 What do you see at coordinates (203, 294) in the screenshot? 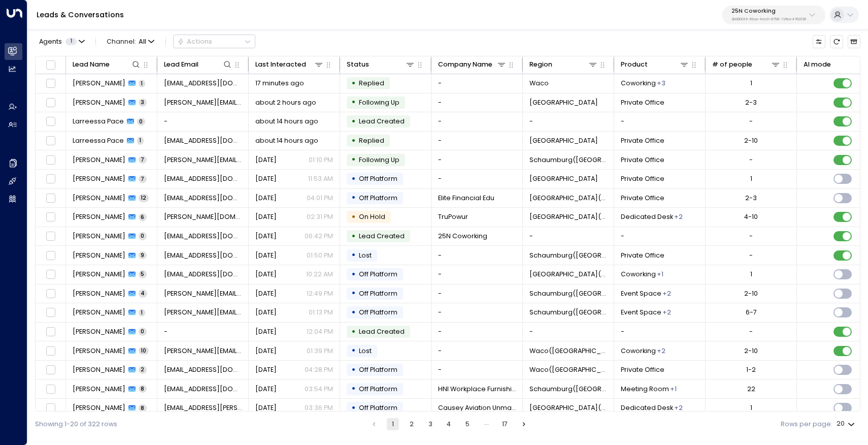
I see `span: ryan.telford@cencora.com` at bounding box center [203, 294].